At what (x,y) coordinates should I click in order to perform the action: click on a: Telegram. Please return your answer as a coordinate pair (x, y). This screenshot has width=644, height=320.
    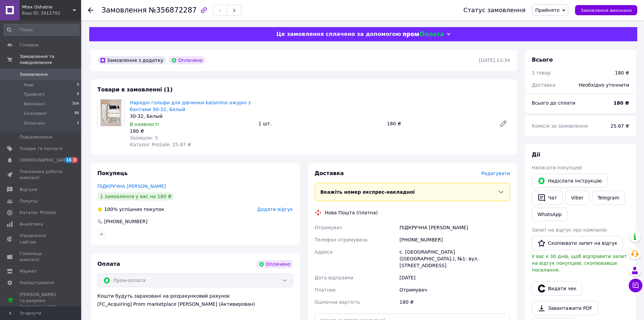
    Looking at the image, I should click on (609, 198).